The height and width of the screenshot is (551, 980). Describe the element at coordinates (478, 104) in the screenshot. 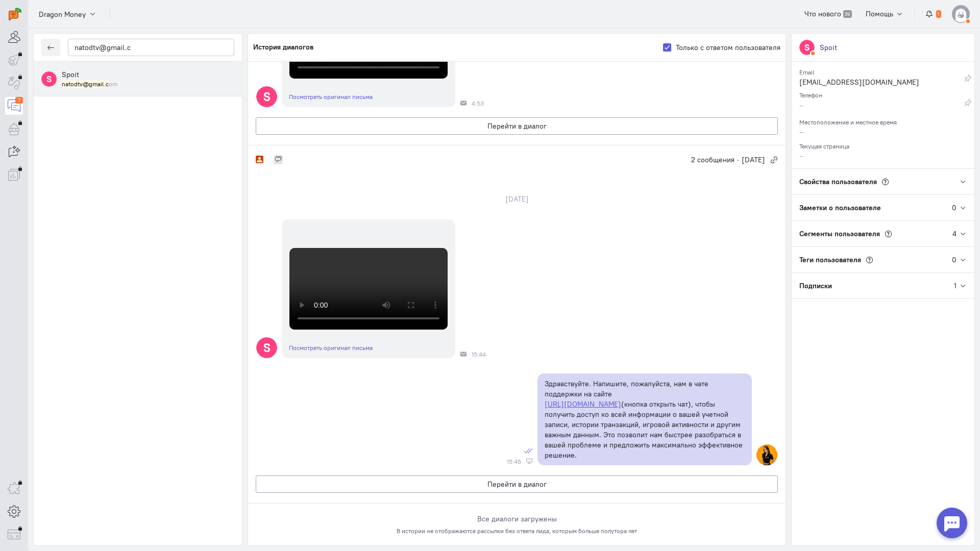

I see `span: 4:53` at that location.